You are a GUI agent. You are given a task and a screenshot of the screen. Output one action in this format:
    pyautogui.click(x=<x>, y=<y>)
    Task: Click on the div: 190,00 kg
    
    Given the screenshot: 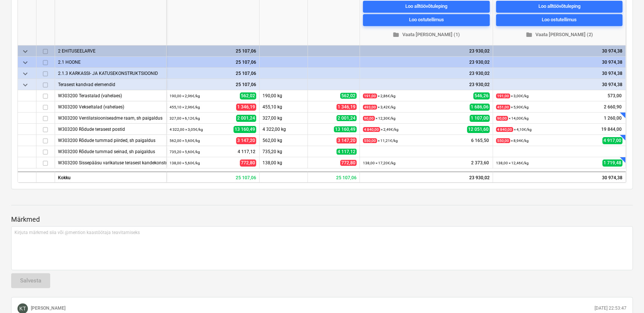 What is the action you would take?
    pyautogui.click(x=284, y=96)
    